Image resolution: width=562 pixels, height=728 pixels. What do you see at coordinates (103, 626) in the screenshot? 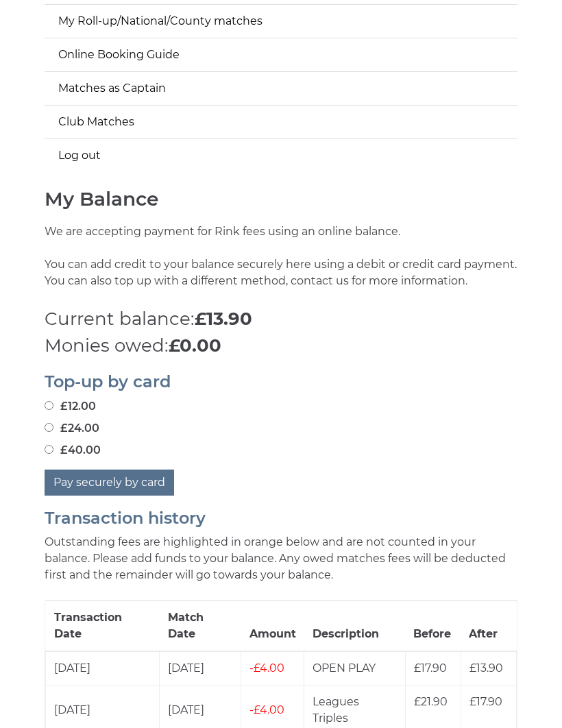
I see `th: Transaction Date` at bounding box center [103, 626].